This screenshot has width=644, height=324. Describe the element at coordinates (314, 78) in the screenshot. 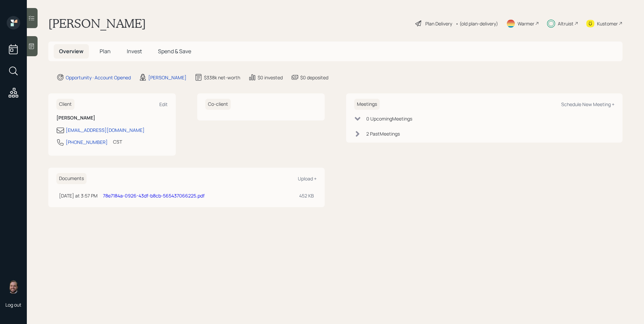

I see `div: $0 deposited` at that location.